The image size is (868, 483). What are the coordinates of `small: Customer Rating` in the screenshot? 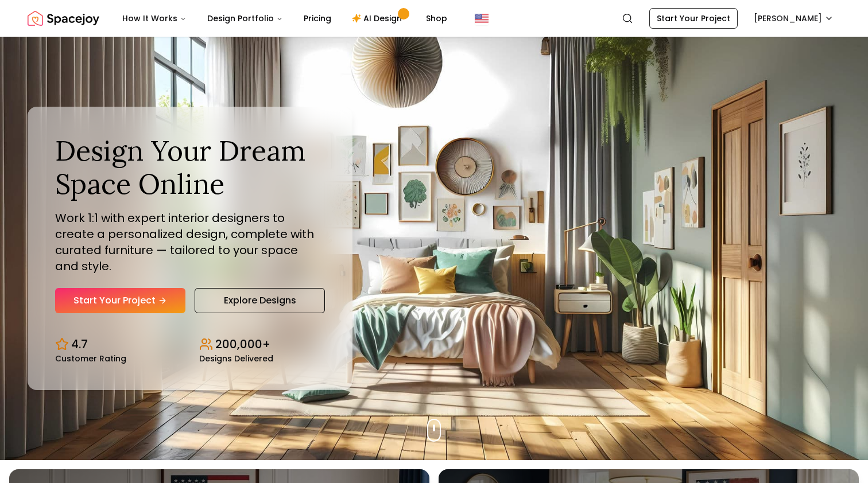 It's located at (91, 358).